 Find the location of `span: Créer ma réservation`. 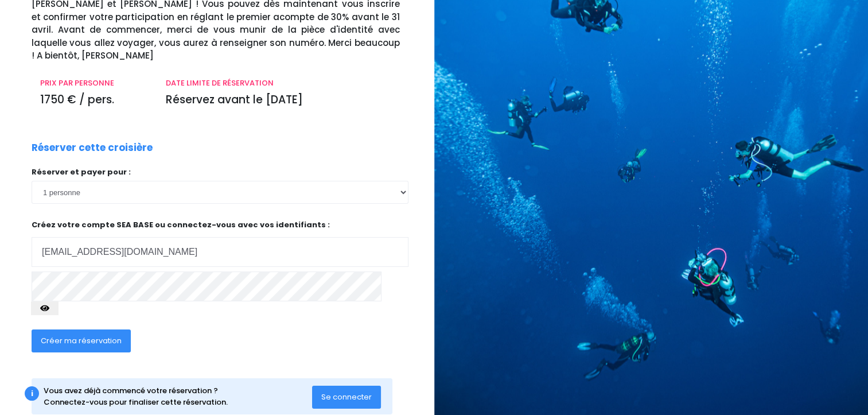

span: Créer ma réservation is located at coordinates (81, 340).